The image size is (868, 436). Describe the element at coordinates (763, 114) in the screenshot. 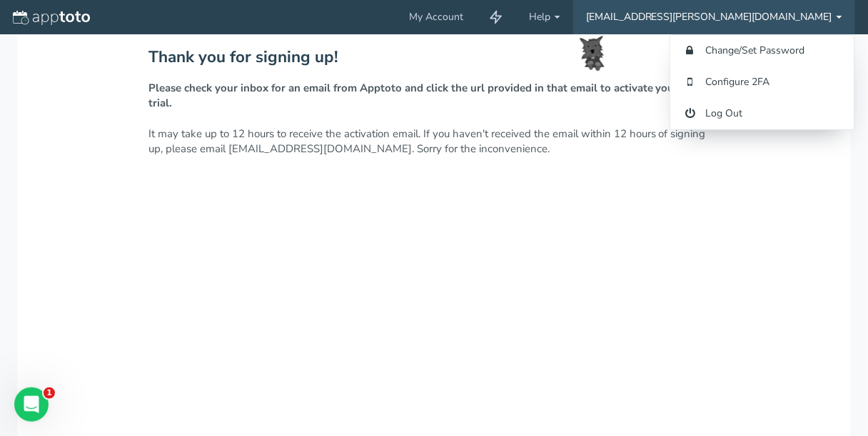

I see `a: Log Out` at that location.